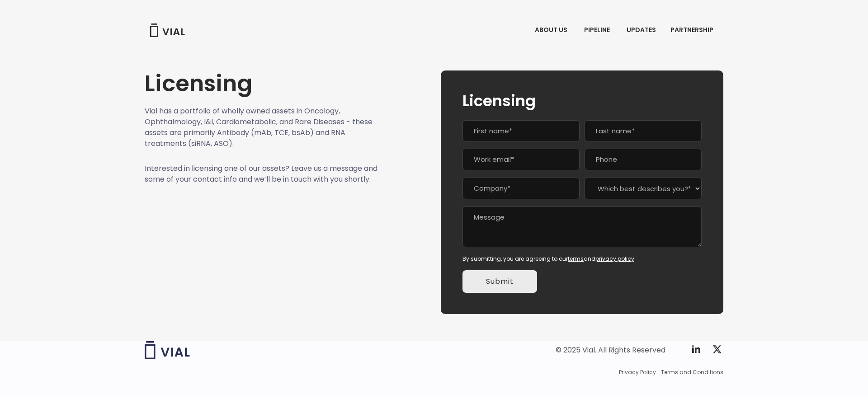  What do you see at coordinates (692, 372) in the screenshot?
I see `span: Terms and Conditions` at bounding box center [692, 372].